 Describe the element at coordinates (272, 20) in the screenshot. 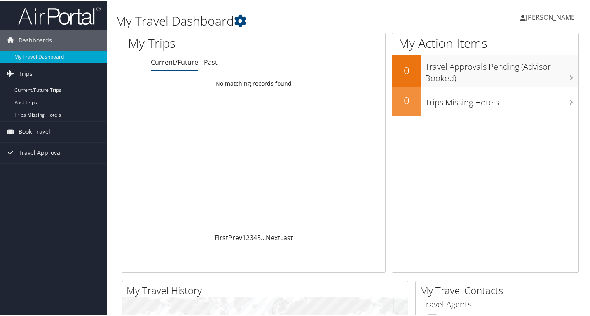

I see `h1: My Travel Dashboard` at that location.